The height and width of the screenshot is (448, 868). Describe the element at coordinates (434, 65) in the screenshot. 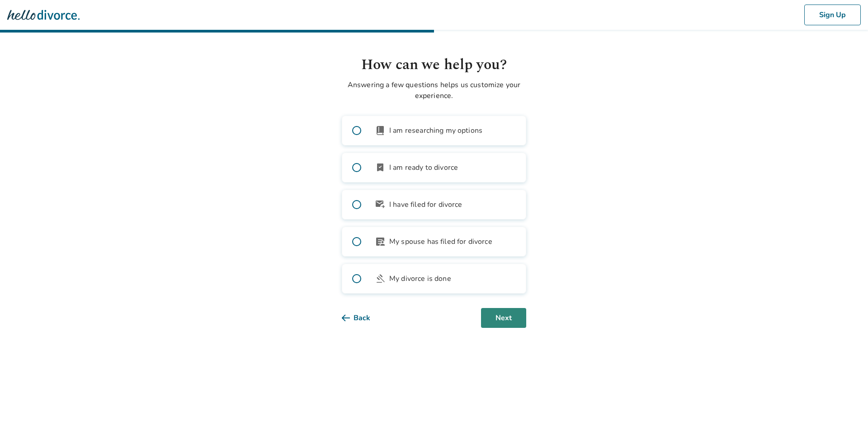

I see `h1: How can we help you?` at that location.